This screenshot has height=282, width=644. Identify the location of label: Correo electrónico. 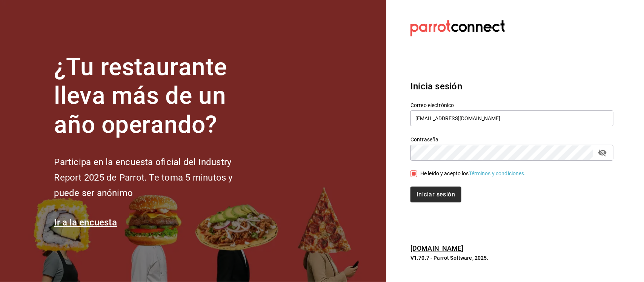
(512, 105).